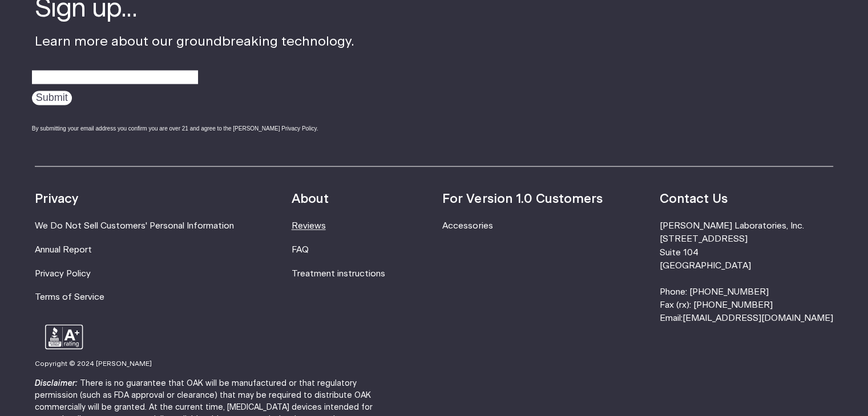 The image size is (868, 416). What do you see at coordinates (310, 198) in the screenshot?
I see `strong: About` at bounding box center [310, 198].